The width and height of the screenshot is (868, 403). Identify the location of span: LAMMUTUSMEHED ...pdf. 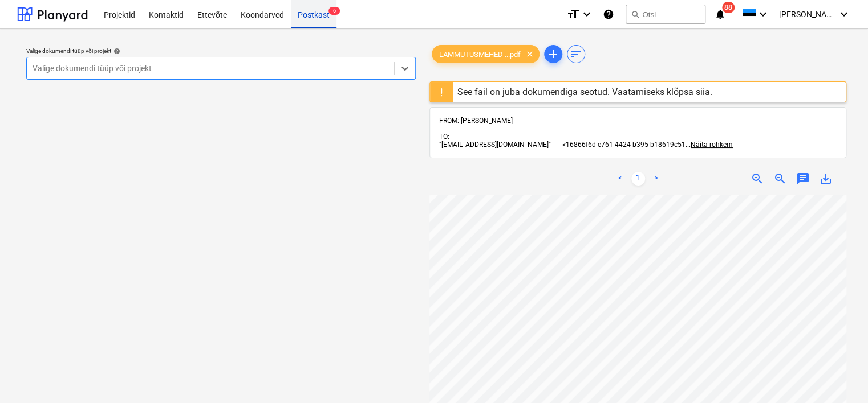
(480, 54).